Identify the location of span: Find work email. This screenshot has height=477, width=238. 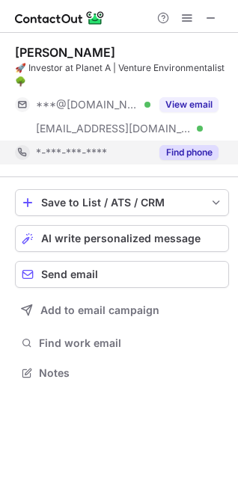
(131, 343).